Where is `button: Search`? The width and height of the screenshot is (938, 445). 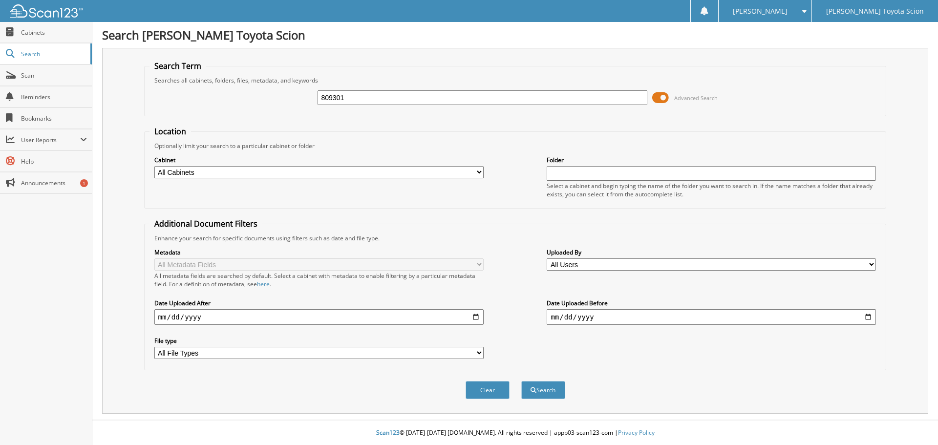 button: Search is located at coordinates (543, 390).